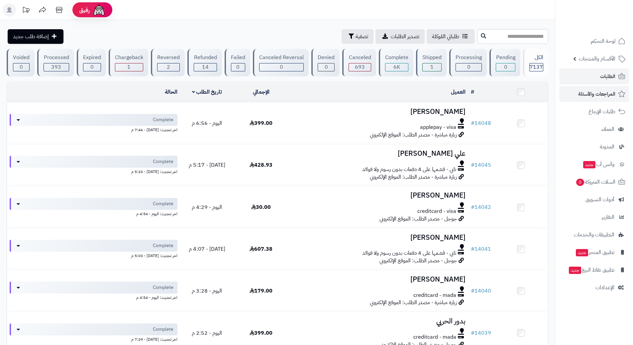  What do you see at coordinates (205, 58) in the screenshot?
I see `div: Refunded` at bounding box center [205, 58].